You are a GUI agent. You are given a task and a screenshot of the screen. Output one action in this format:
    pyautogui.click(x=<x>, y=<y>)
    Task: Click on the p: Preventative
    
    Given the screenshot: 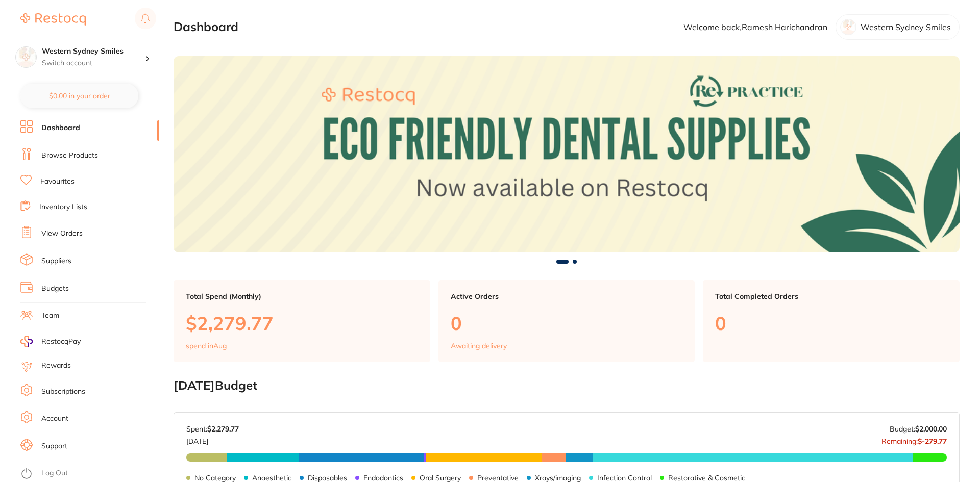 What is the action you would take?
    pyautogui.click(x=498, y=478)
    